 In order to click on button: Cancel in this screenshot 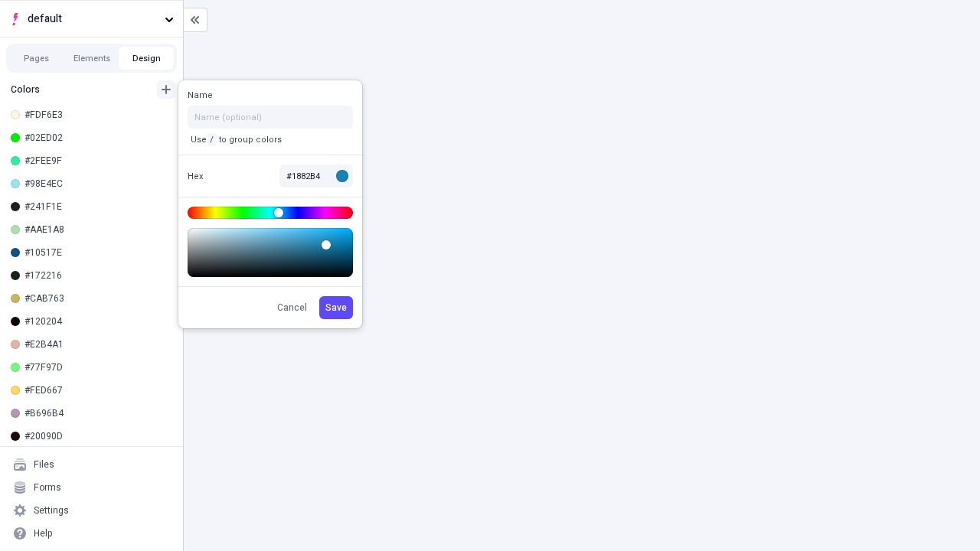, I will do `click(292, 308)`.